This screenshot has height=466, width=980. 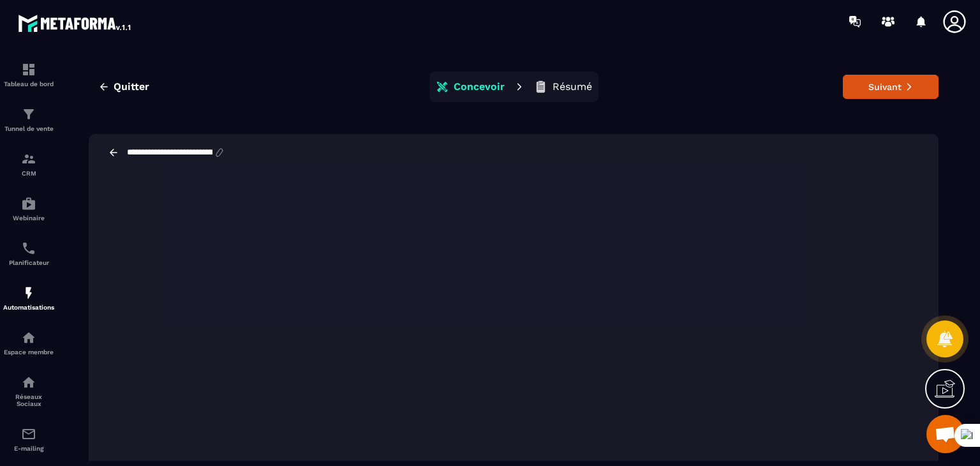 What do you see at coordinates (946, 433) in the screenshot?
I see `a: Ouvrir le chat` at bounding box center [946, 433].